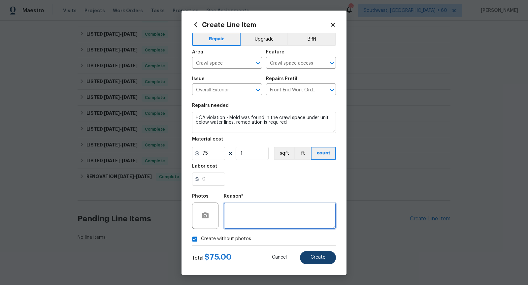 Image resolution: width=528 pixels, height=285 pixels. What do you see at coordinates (216, 39) in the screenshot?
I see `button: Repair` at bounding box center [216, 39].